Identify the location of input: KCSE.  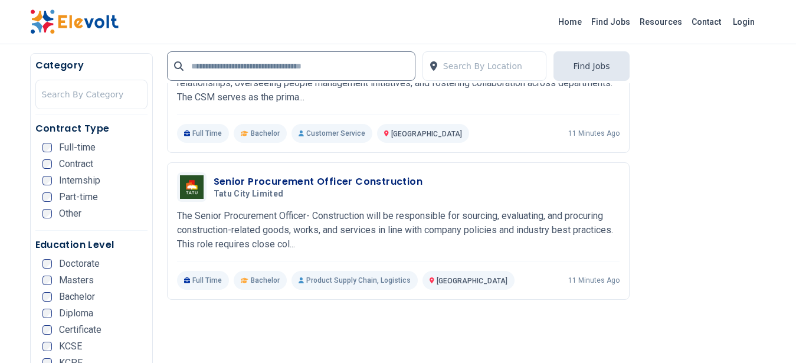
(47, 346).